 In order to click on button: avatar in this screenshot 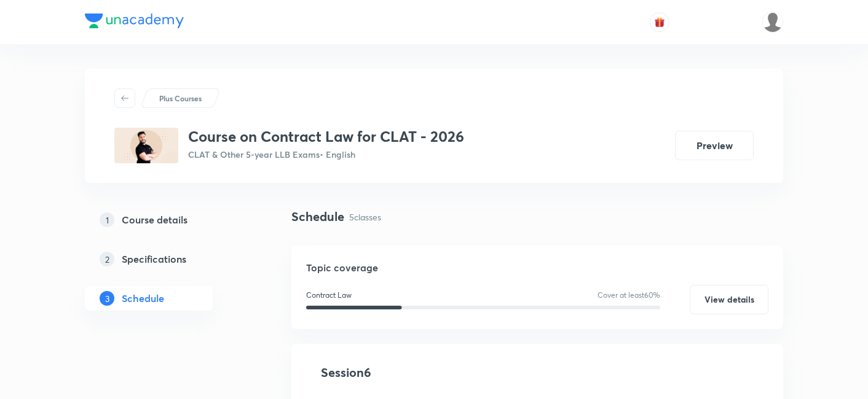, I will do `click(660, 22)`.